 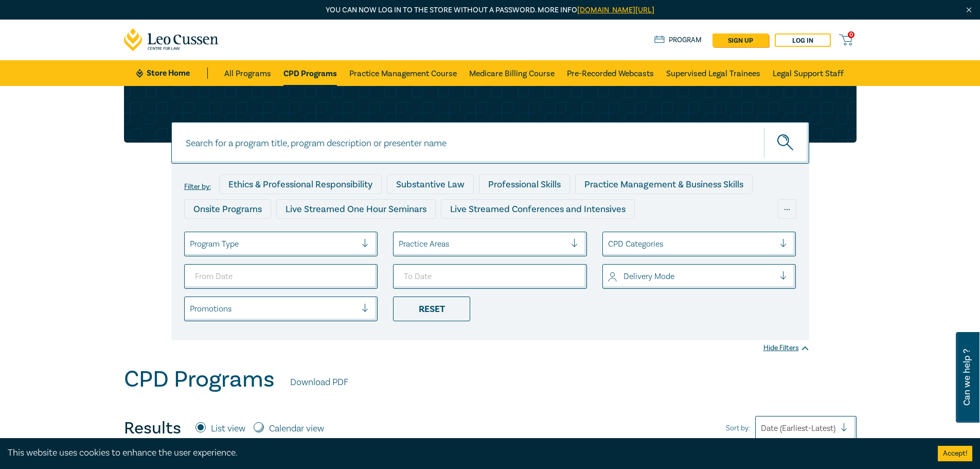 What do you see at coordinates (663, 185) in the screenshot?
I see `div: Practice Management & Business Skills` at bounding box center [663, 185].